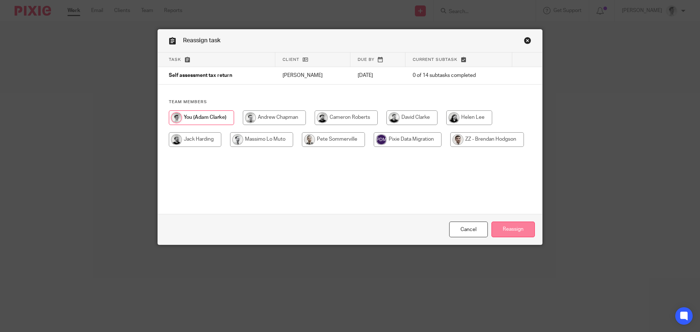 Image resolution: width=700 pixels, height=332 pixels. I want to click on td: 0 of 14 subtasks completed, so click(459, 76).